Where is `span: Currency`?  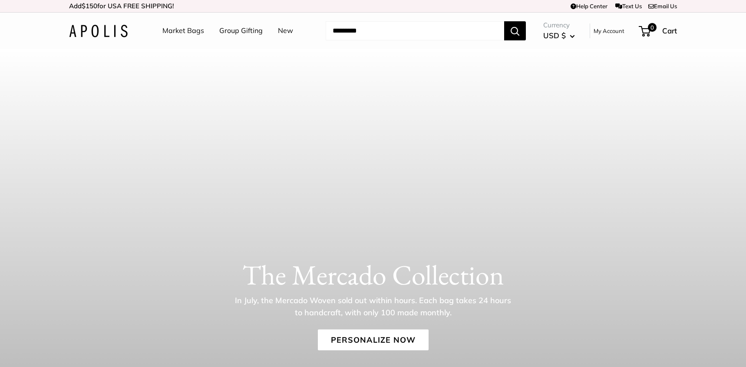
span: Currency is located at coordinates (559, 25).